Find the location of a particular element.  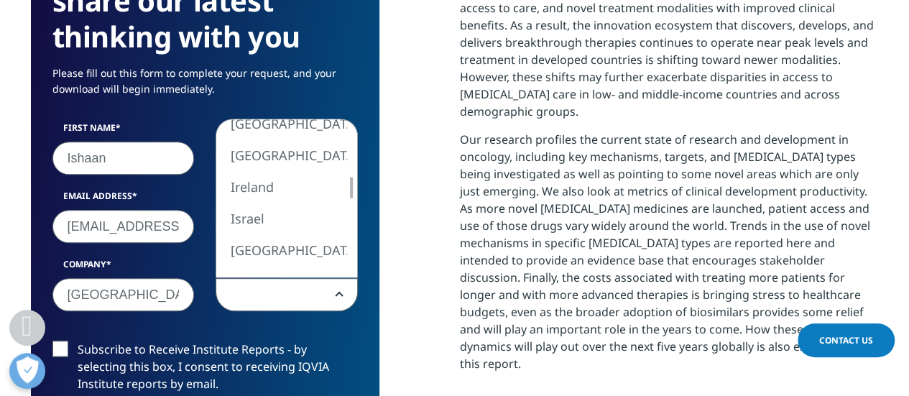

p: Our research profiles the current state of research and development in oncology, including key me... is located at coordinates (669, 257).